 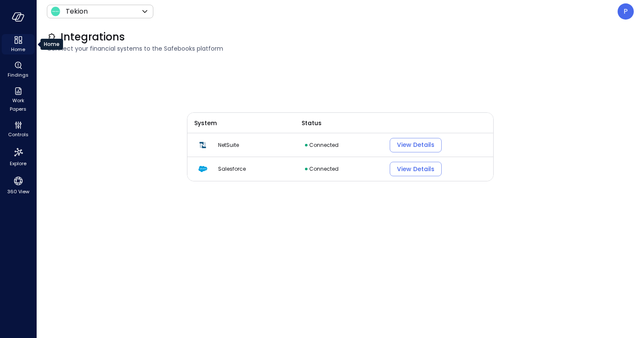 I want to click on div: Controls, so click(x=18, y=129).